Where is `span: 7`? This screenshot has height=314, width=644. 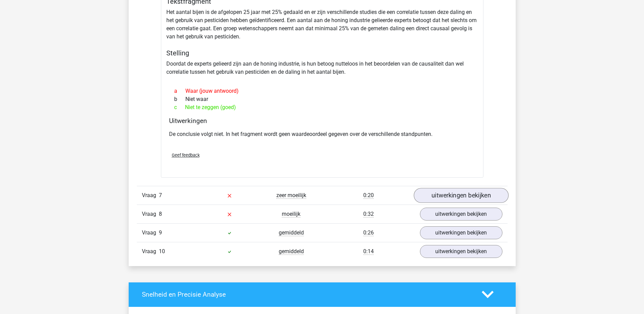
span: 7 is located at coordinates (160, 195).